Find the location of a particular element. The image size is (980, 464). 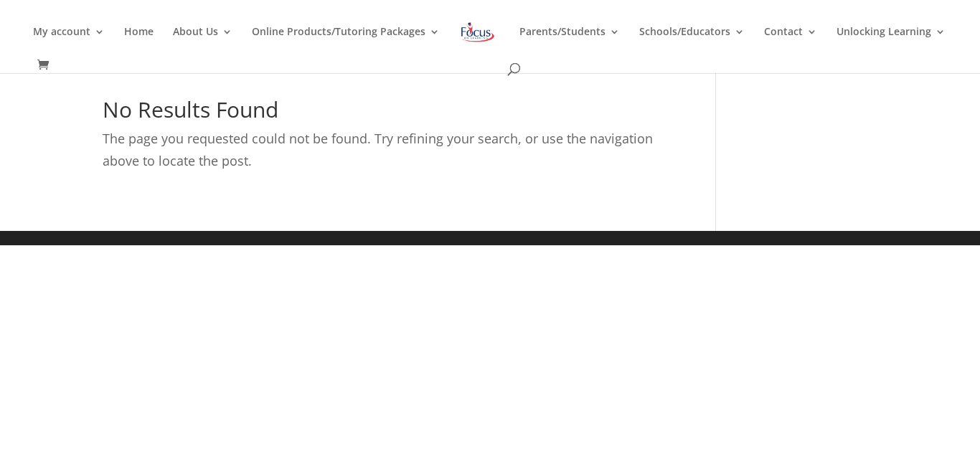

a: Online Products/Tutoring Packages is located at coordinates (345, 43).